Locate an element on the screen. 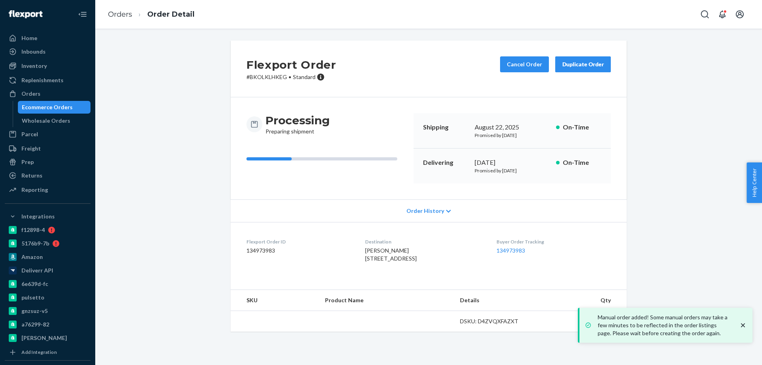  span: Standard is located at coordinates (304, 77).